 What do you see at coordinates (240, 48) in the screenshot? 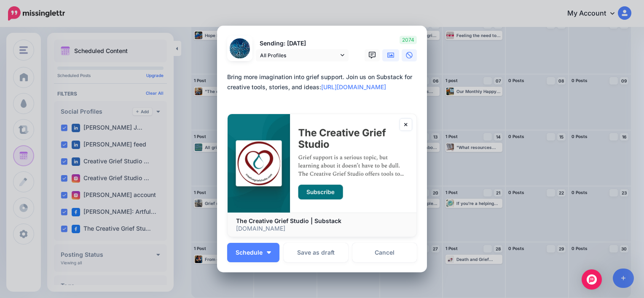
I see `img: 74953525_2490944374562441_6261084164536139776_n-bsa152214.jpg` at bounding box center [240, 48].